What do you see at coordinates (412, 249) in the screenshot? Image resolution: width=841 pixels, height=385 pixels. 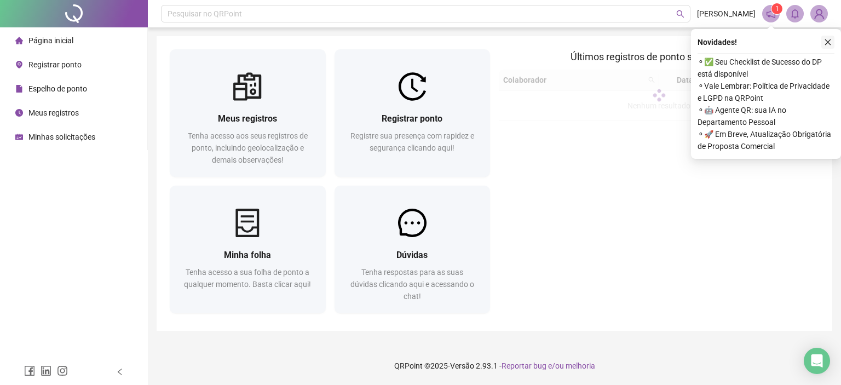 I see `a: DúvidasTenha respostas para as suas dúvidas clicando aqui e acessando o chat!` at bounding box center [412, 249].